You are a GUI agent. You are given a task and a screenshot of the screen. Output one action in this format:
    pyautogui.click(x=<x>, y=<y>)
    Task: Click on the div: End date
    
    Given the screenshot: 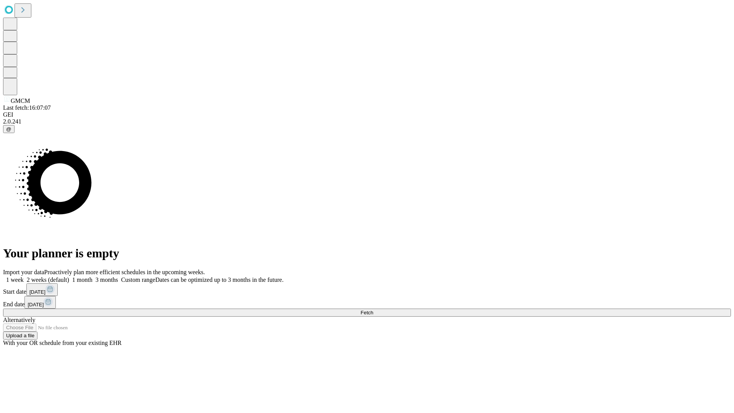 What is the action you would take?
    pyautogui.click(x=367, y=302)
    